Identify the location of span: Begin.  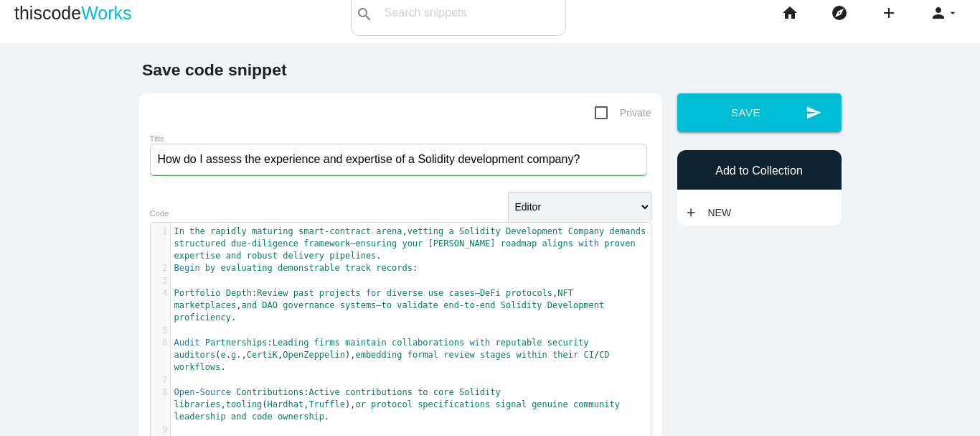
(187, 267).